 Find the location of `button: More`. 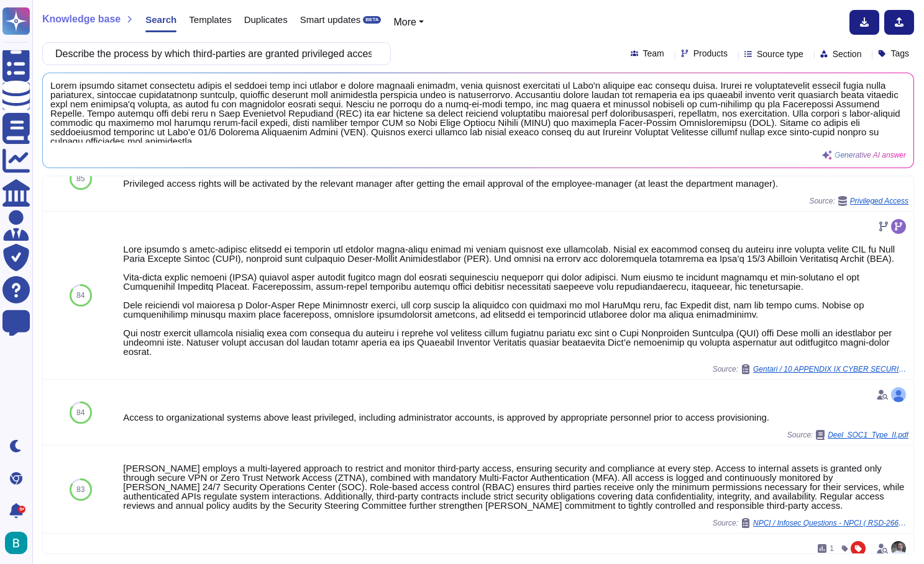

button: More is located at coordinates (408, 22).